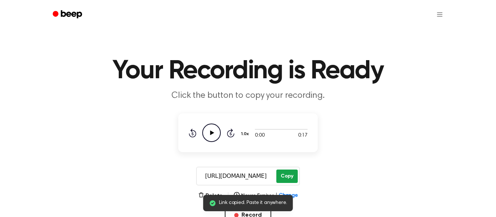  I want to click on button: 1.0x, so click(246, 134).